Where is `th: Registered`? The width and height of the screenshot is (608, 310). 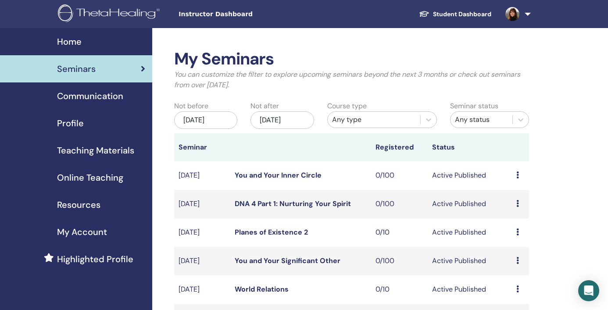 th: Registered is located at coordinates (399, 147).